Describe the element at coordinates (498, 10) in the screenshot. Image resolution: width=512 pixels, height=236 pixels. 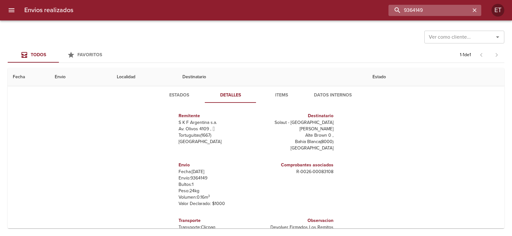
I see `div: Abrir información de usuario` at that location.